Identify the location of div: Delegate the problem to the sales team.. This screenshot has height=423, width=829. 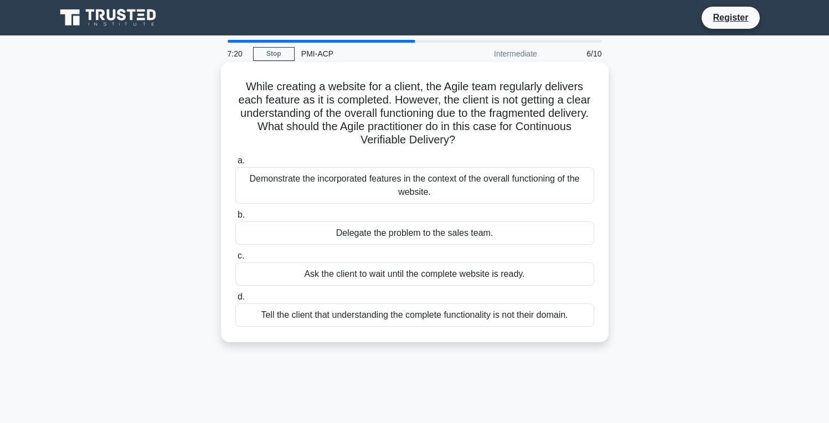
(415, 233).